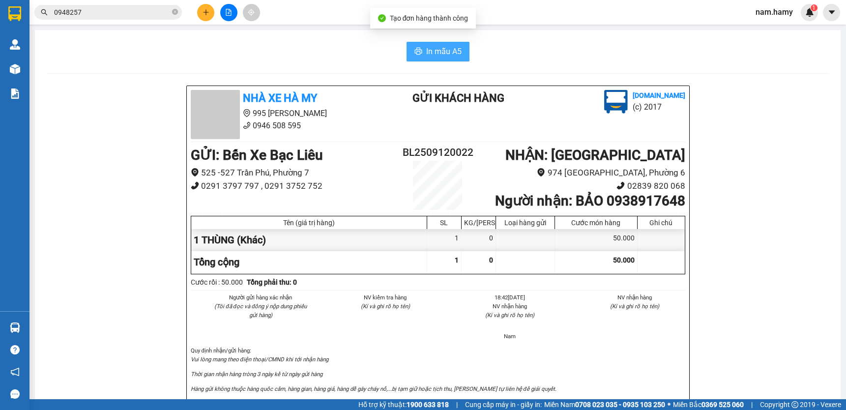 This screenshot has height=410, width=846. Describe the element at coordinates (216, 262) in the screenshot. I see `span: Tổng cộng` at that location.